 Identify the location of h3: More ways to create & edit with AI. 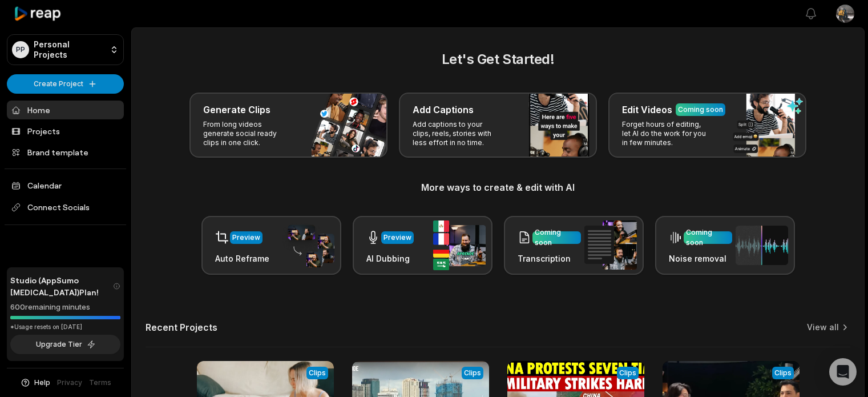
(498, 187).